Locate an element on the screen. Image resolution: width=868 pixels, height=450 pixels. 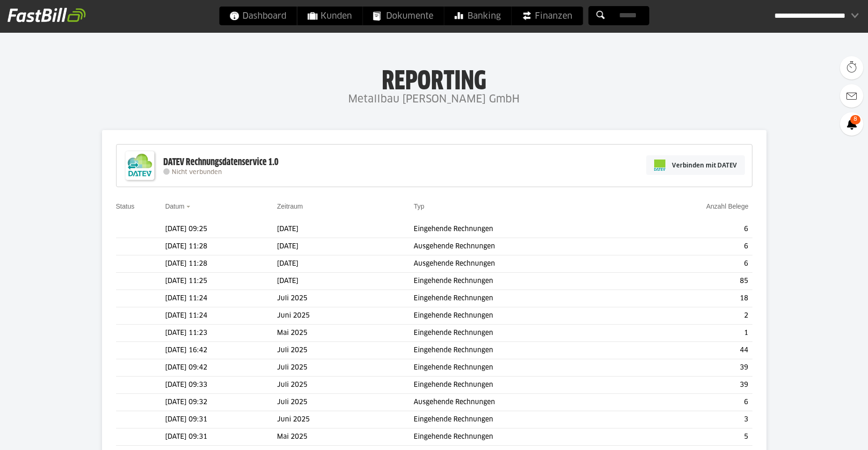
a: Zeitraum is located at coordinates (290, 206).